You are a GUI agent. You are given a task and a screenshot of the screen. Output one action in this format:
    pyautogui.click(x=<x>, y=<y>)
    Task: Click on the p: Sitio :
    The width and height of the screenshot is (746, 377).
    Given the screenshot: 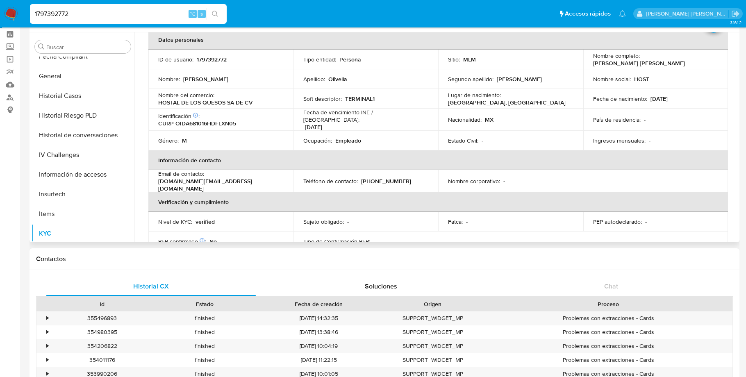 What is the action you would take?
    pyautogui.click(x=454, y=59)
    